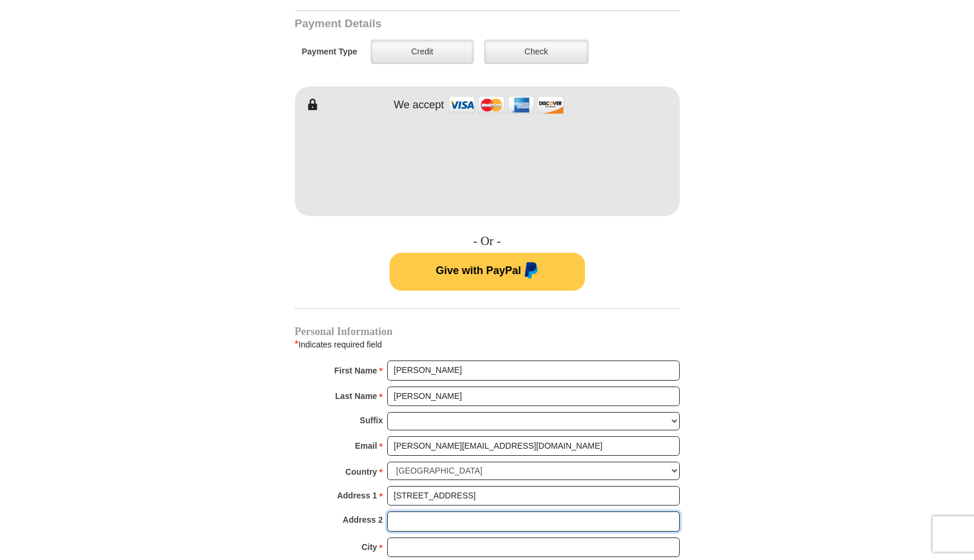 The height and width of the screenshot is (560, 974). Describe the element at coordinates (537, 51) in the screenshot. I see `label: Check` at that location.